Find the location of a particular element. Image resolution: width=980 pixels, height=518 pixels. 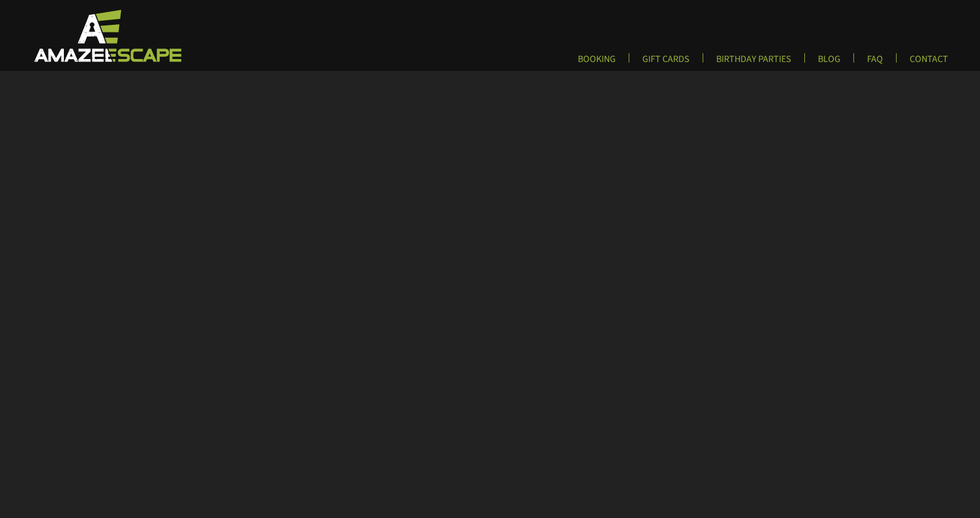

a: CONTACT is located at coordinates (928, 63).